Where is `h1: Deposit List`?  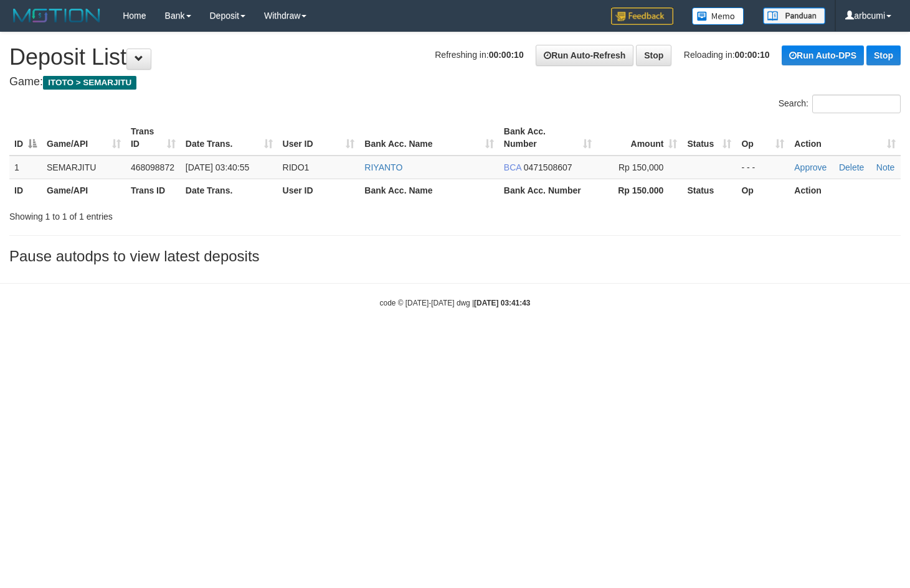
h1: Deposit List is located at coordinates (455, 58).